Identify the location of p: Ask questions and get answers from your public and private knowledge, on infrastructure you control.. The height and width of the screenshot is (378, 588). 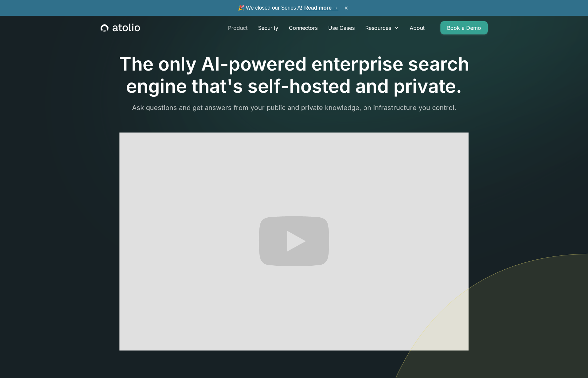
(294, 108).